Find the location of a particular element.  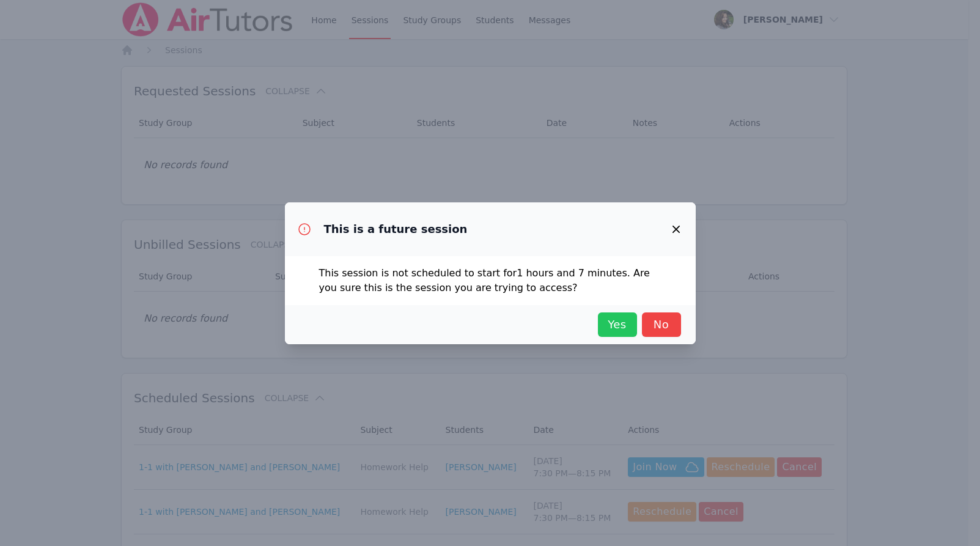

h3: This is a future session is located at coordinates (395, 229).